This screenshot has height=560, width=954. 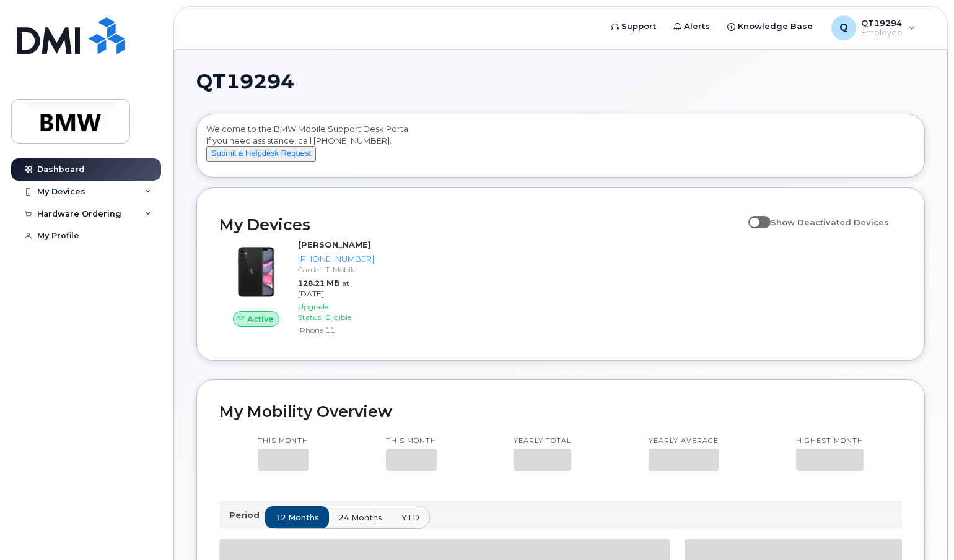 What do you see at coordinates (560, 411) in the screenshot?
I see `h2: My Mobility Overview` at bounding box center [560, 411].